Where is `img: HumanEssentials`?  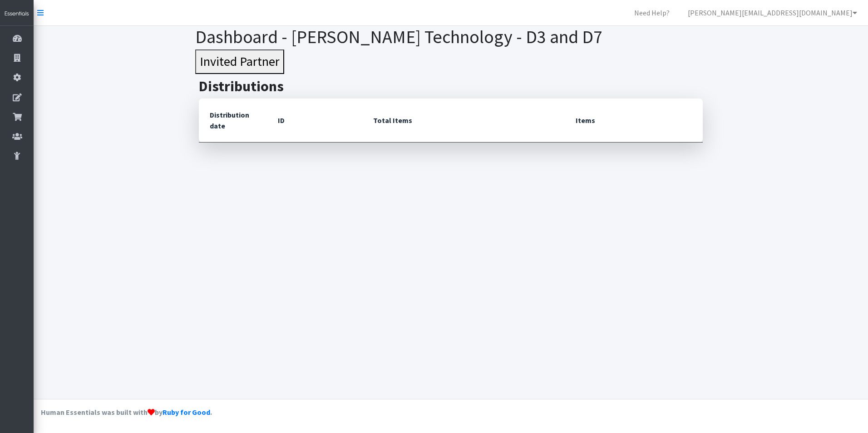 img: HumanEssentials is located at coordinates (17, 14).